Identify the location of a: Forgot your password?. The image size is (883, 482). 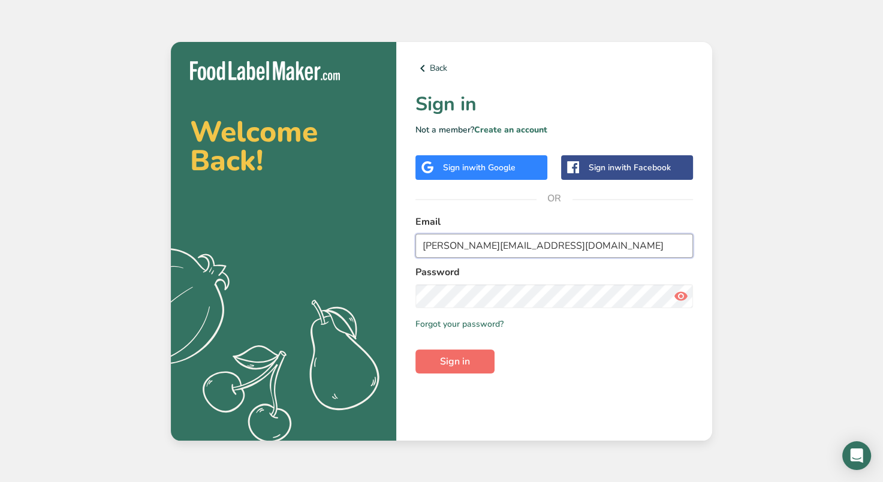
(459, 324).